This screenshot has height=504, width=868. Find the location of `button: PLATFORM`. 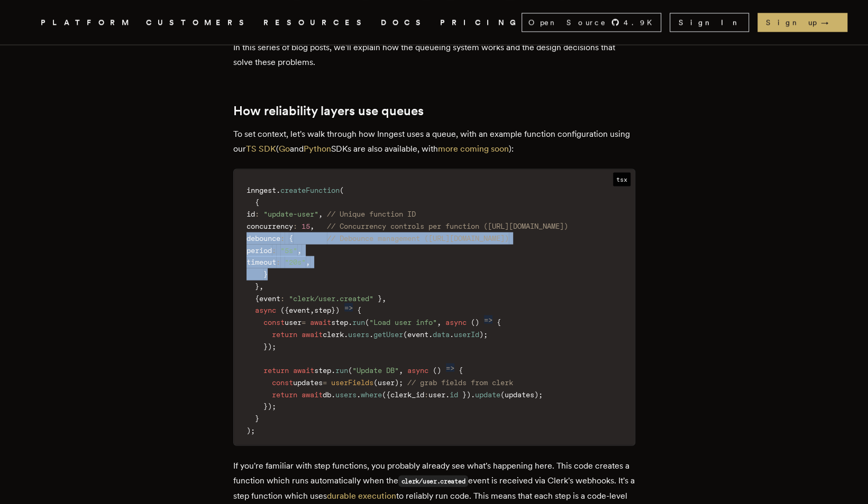

button: PLATFORM is located at coordinates (87, 22).